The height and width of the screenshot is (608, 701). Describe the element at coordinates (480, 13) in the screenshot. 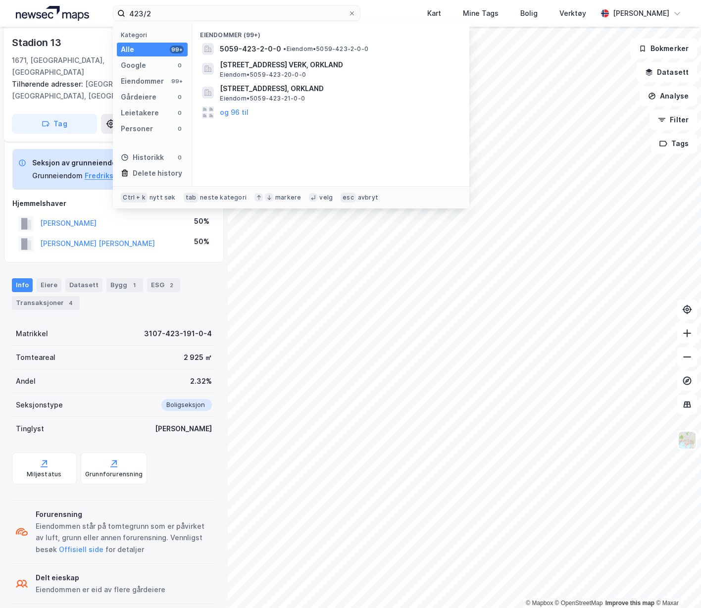

I see `div: Mine Tags` at that location.